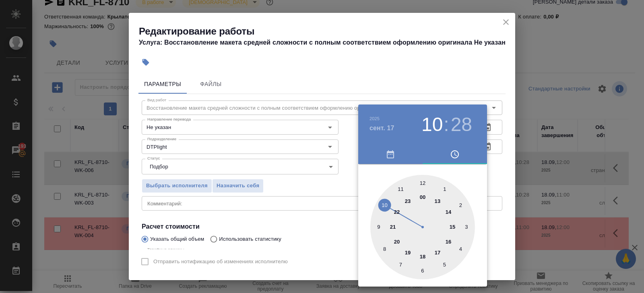 This screenshot has width=644, height=293. I want to click on button: сент. 17, so click(382, 129).